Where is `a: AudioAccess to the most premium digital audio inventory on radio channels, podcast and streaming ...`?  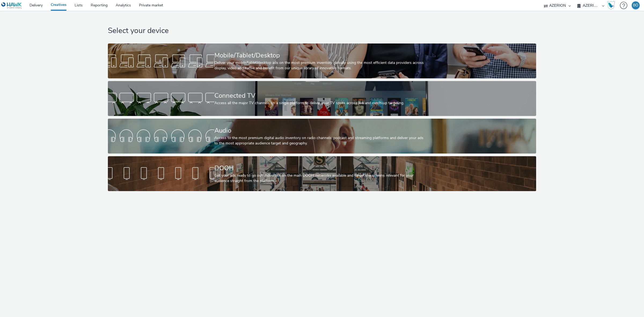 a: AudioAccess to the most premium digital audio inventory on radio channels, podcast and streaming ... is located at coordinates (322, 136).